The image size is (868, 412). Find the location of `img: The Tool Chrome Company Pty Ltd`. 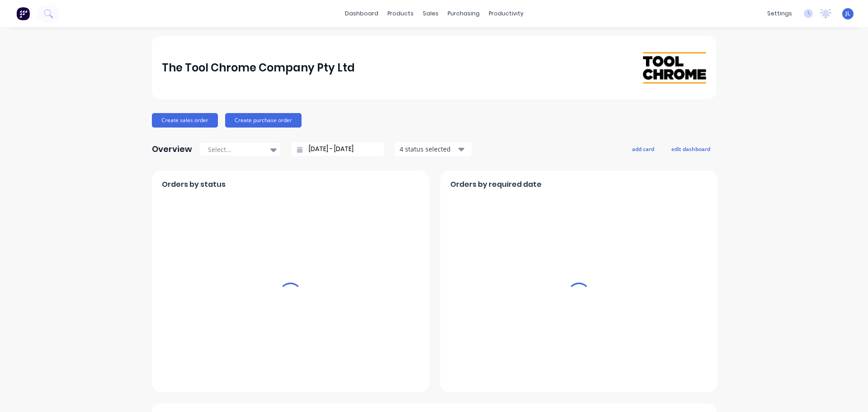

img: The Tool Chrome Company Pty Ltd is located at coordinates (675, 68).